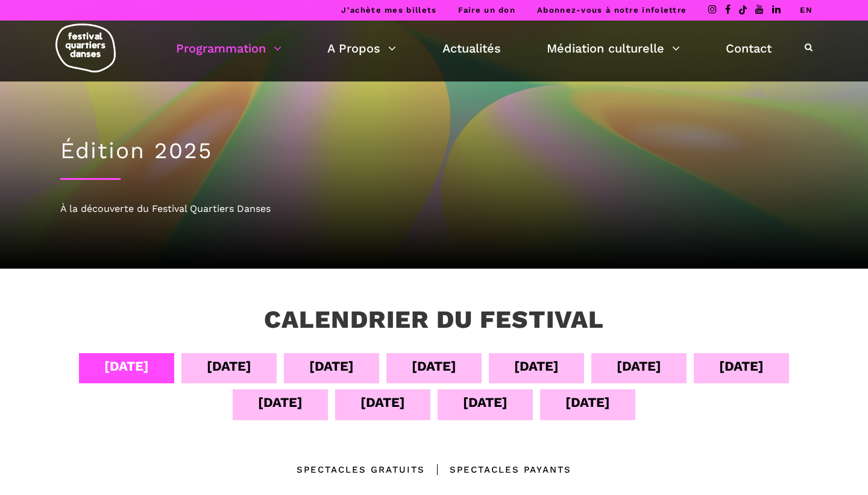 The height and width of the screenshot is (495, 868). Describe the element at coordinates (434, 151) in the screenshot. I see `h1: Édition 2025` at that location.